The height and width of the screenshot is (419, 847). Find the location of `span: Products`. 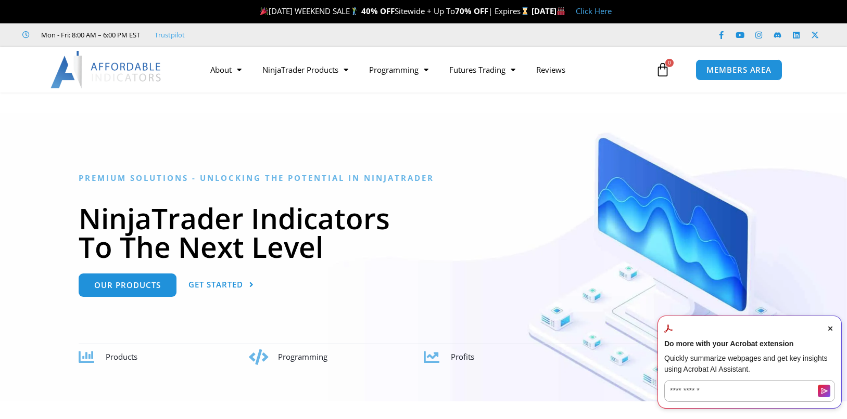

span: Products is located at coordinates (121, 357).